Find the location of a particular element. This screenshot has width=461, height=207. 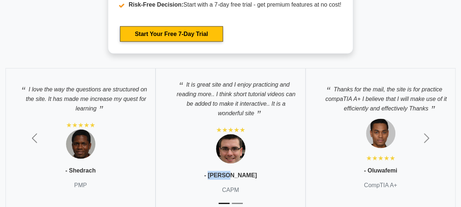

p: CompTIA A+ is located at coordinates (381, 185).